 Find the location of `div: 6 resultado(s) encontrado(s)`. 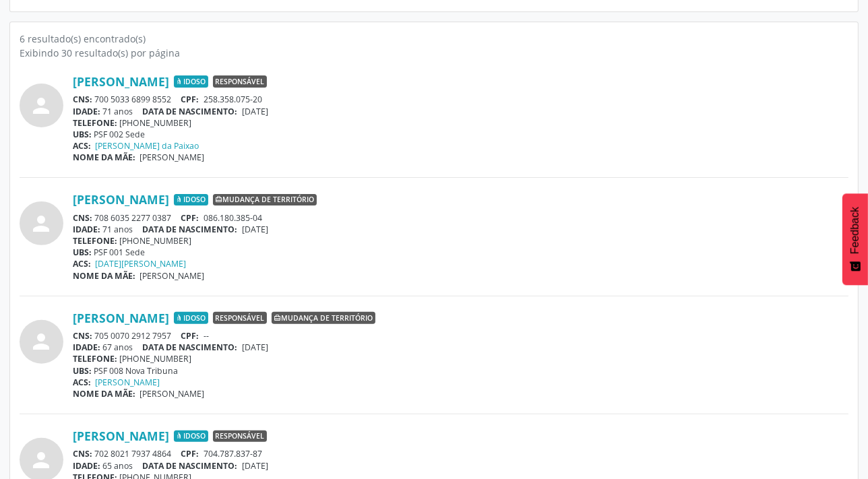

div: 6 resultado(s) encontrado(s) is located at coordinates (434, 39).